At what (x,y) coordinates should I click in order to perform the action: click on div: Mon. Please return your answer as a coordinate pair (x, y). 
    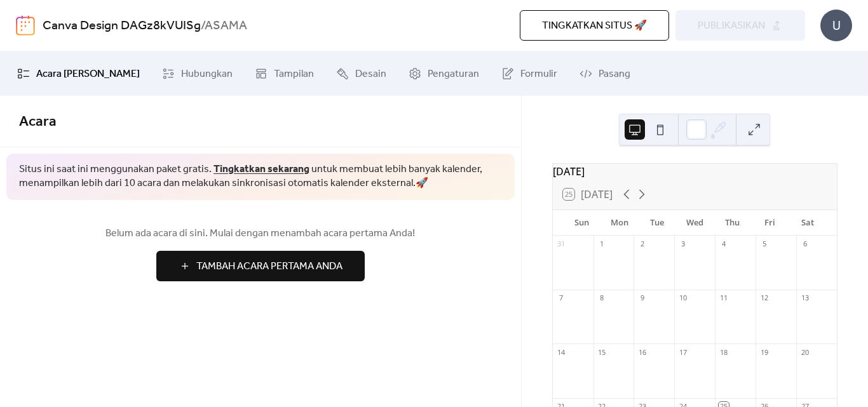
    Looking at the image, I should click on (619, 223).